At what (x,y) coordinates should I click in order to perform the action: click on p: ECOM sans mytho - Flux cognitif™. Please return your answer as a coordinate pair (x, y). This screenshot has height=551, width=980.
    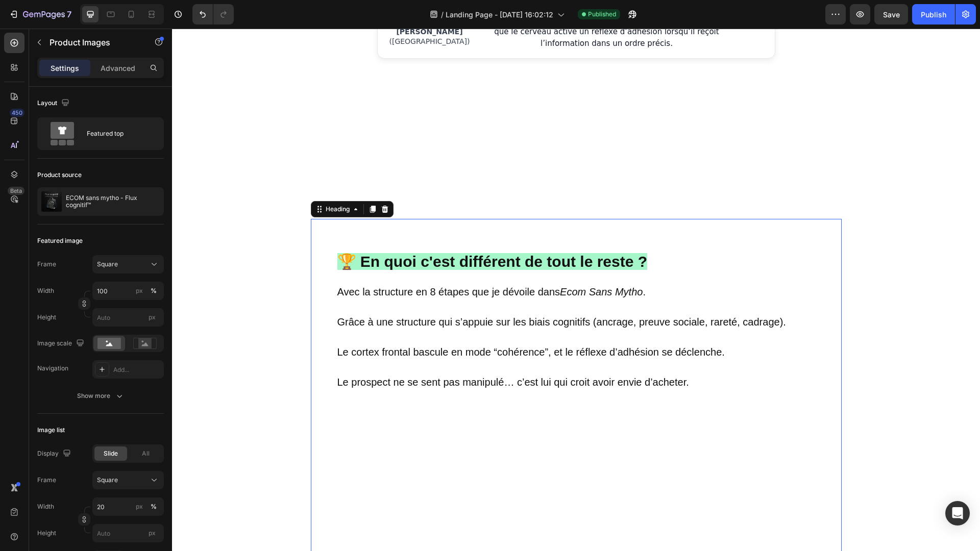
    Looking at the image, I should click on (112, 202).